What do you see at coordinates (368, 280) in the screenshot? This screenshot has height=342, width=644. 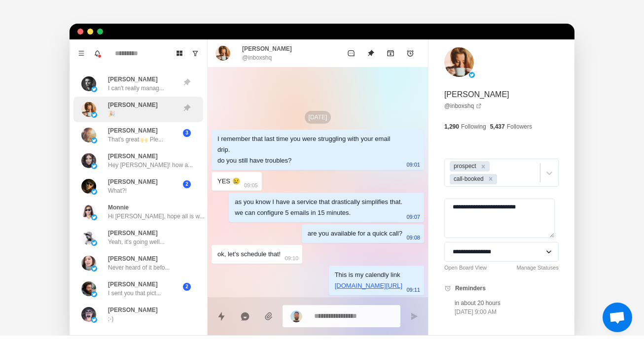 I see `div: This is my calendly link` at bounding box center [368, 280].